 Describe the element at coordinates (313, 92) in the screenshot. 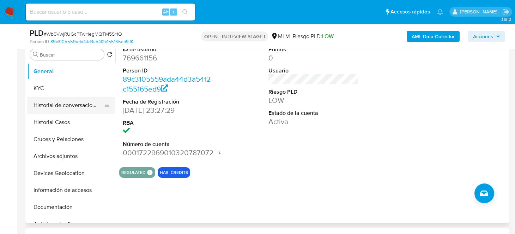

I see `dt: Riesgo PLD` at that location.